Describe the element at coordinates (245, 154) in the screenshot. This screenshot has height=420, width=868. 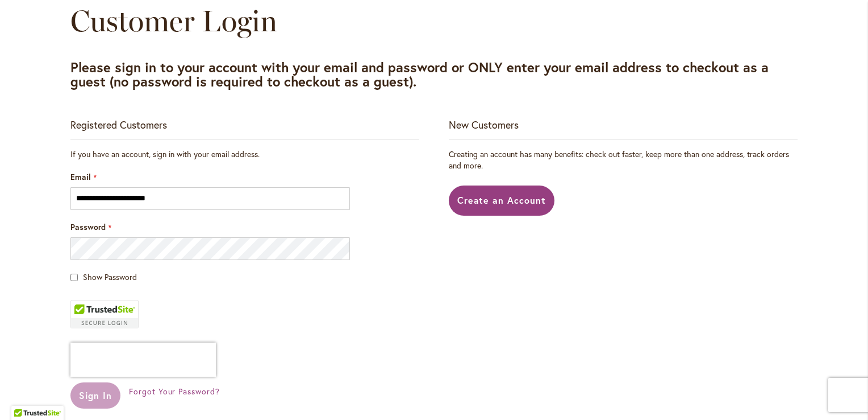
I see `div: If you have an account, sign in with your email address.` at that location.